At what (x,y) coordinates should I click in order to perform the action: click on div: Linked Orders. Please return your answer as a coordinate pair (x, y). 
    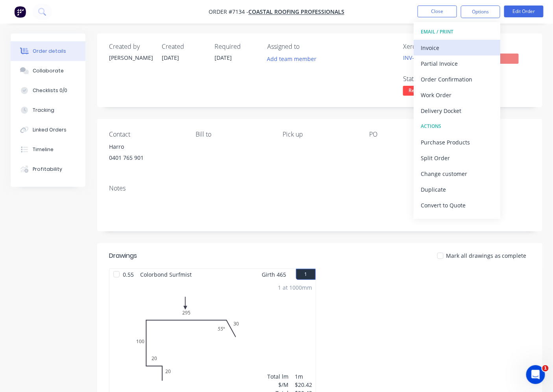
    Looking at the image, I should click on (50, 130).